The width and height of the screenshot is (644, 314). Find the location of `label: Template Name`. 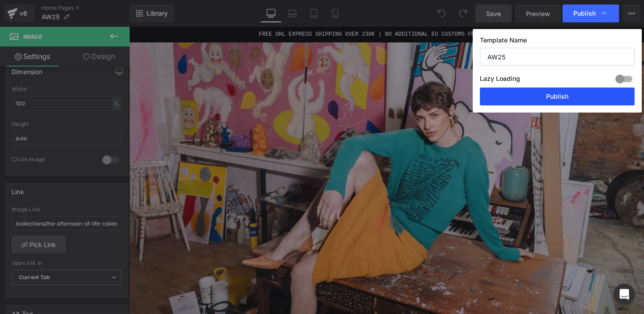

label: Template Name is located at coordinates (557, 42).